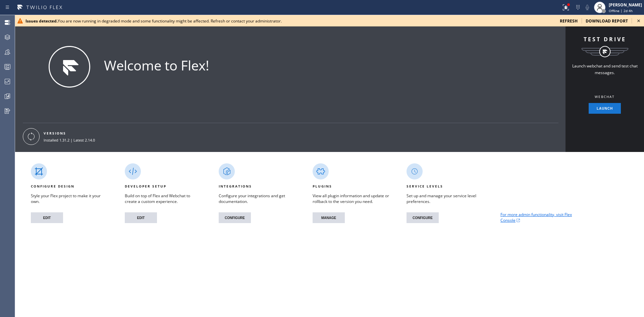 This screenshot has width=644, height=317. I want to click on div: View all plugin information and update or rollback to the version you need., so click(352, 198).